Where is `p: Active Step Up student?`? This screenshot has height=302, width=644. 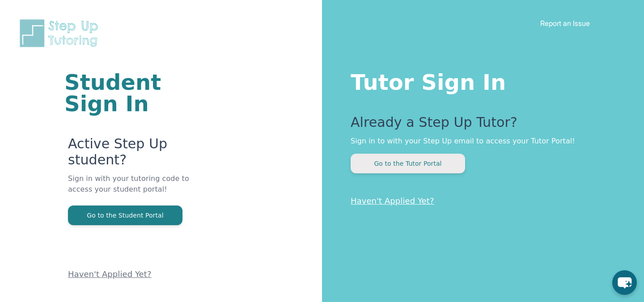 p: Active Step Up student? is located at coordinates (142, 155).